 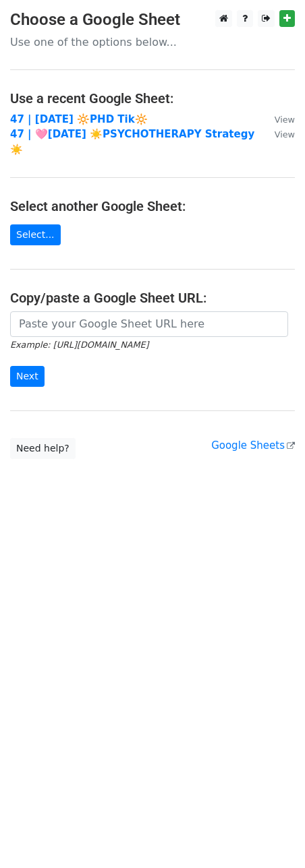 I want to click on div: Chat Widget, so click(x=271, y=835).